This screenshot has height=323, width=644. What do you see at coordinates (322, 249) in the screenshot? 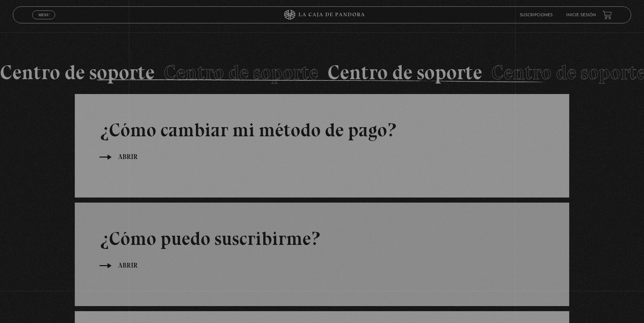
I see `a: ¿Cómo puedo suscribirme? Abrir` at bounding box center [322, 249].